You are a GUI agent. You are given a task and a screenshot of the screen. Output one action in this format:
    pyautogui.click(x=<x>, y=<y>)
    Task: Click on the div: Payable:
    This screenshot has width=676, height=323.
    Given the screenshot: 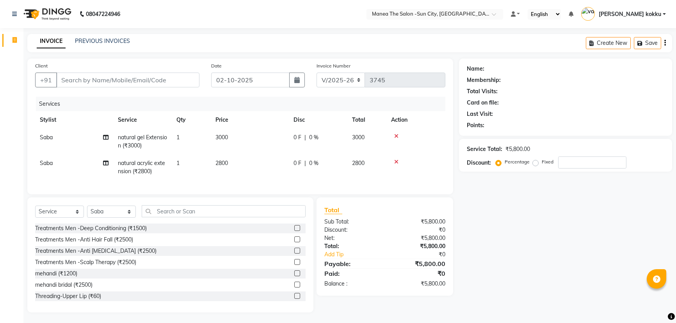 What is the action you would take?
    pyautogui.click(x=351, y=264)
    